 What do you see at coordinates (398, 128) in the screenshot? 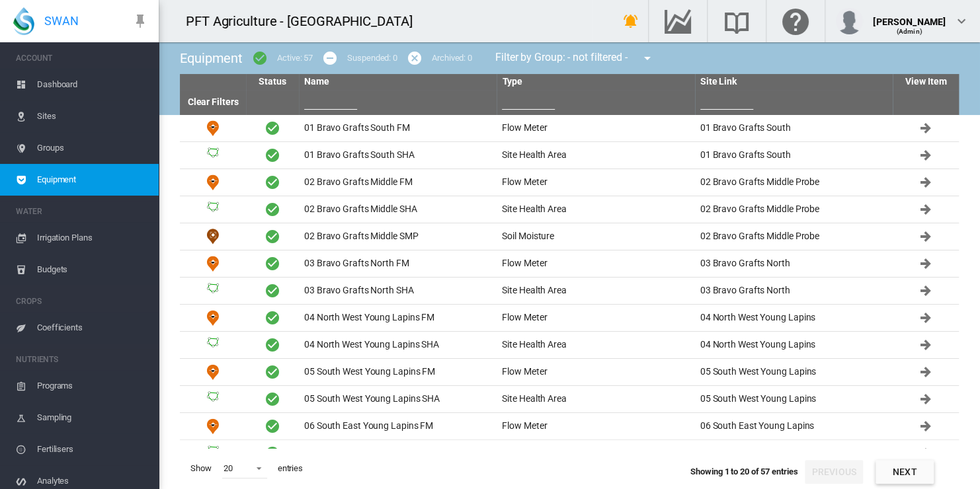
I see `td: 01 Bravo Grafts South FM` at bounding box center [398, 128].